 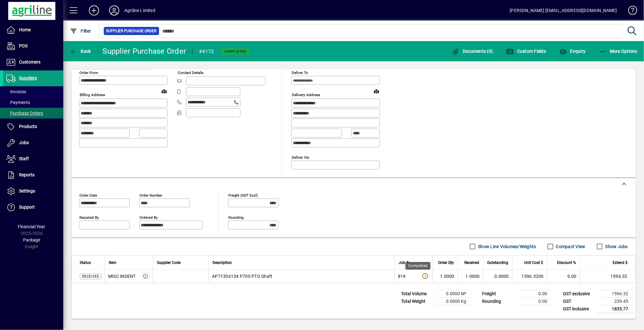 I want to click on button: More Options, so click(x=618, y=51).